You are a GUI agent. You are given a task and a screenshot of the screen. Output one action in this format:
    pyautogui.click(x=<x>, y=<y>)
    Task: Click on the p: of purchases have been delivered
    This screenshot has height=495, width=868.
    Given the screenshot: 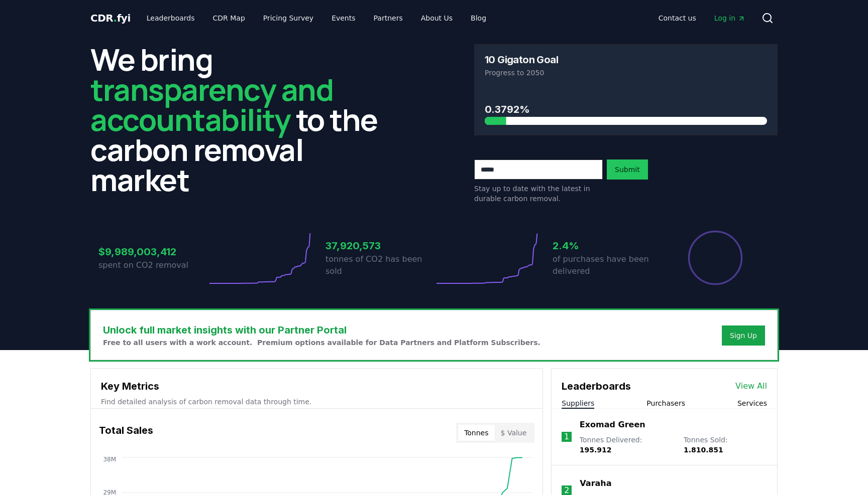 What is the action you would take?
    pyautogui.click(x=607, y=266)
    